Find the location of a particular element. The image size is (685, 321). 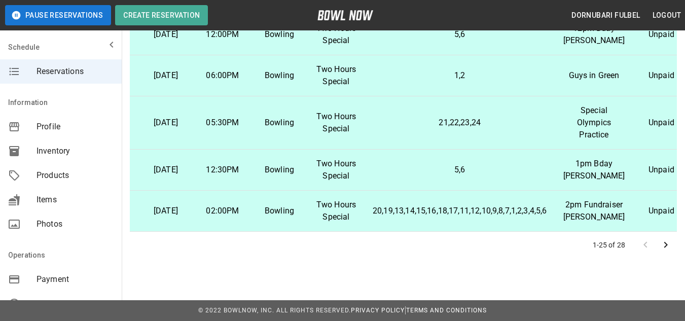

p: Special Olympics Practice is located at coordinates (595, 123).